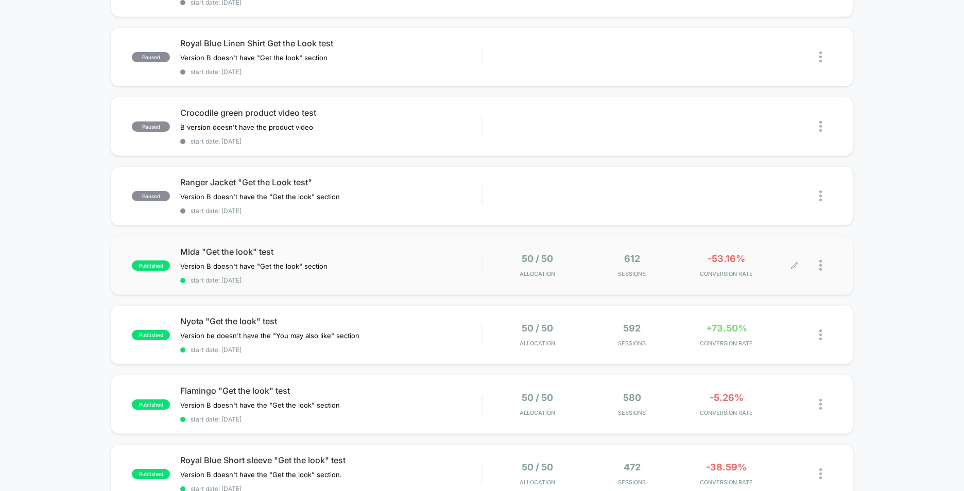  I want to click on span: 612, so click(632, 258).